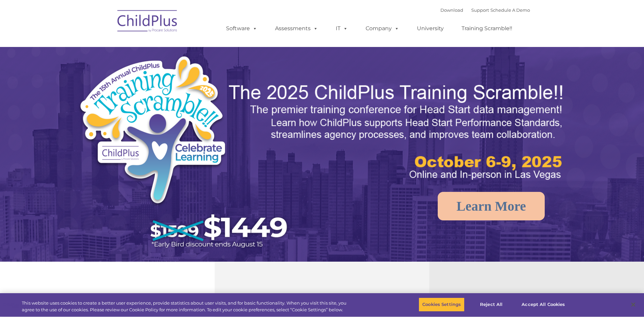 The height and width of the screenshot is (317, 644). What do you see at coordinates (148, 22) in the screenshot?
I see `img: ChildPlus by Procare Solutions` at bounding box center [148, 22].